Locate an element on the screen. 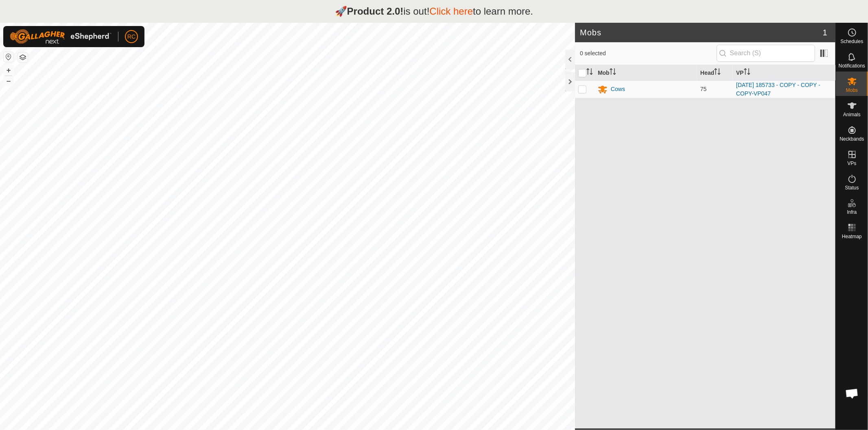 This screenshot has height=430, width=868. th: VP is located at coordinates (784, 72).